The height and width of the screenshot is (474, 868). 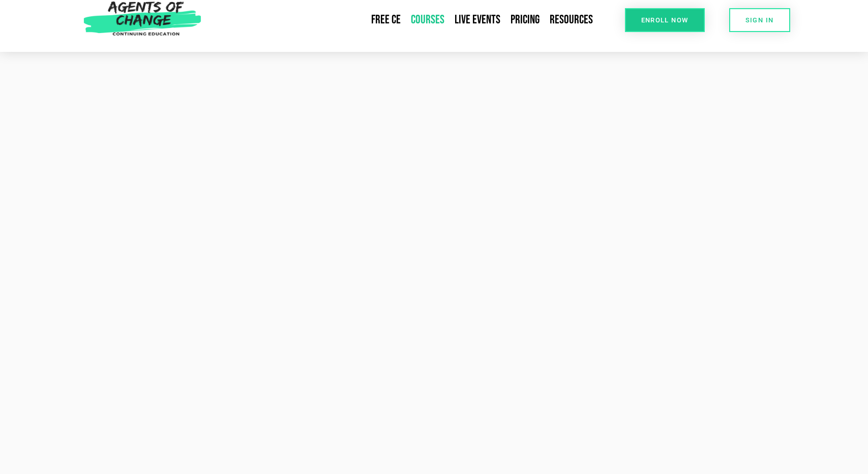 I want to click on a: SIGN IN, so click(x=760, y=20).